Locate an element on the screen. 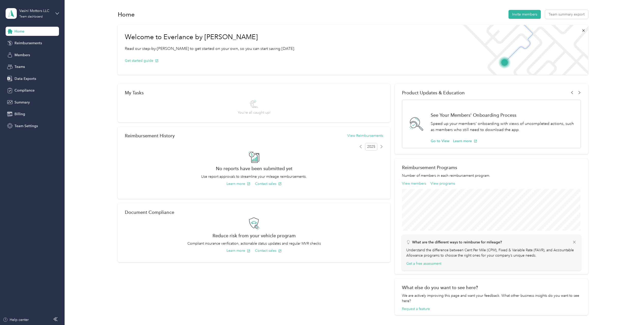 Image resolution: width=644 pixels, height=325 pixels. div: What else do you want to see here? is located at coordinates (491, 287).